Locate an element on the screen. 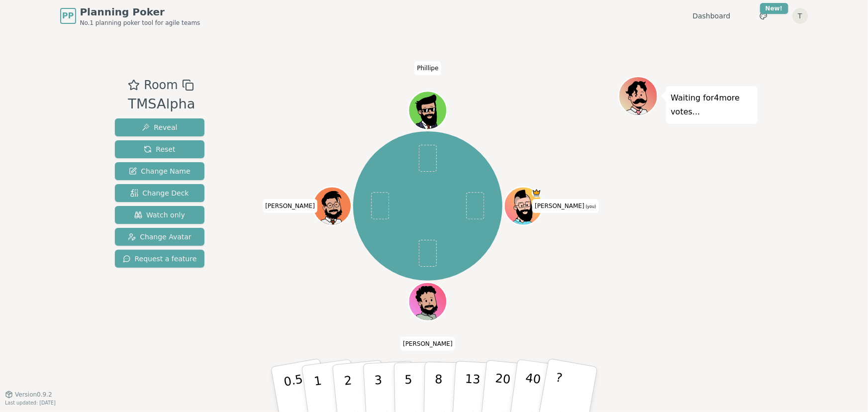  span: Change Avatar is located at coordinates (160, 237).